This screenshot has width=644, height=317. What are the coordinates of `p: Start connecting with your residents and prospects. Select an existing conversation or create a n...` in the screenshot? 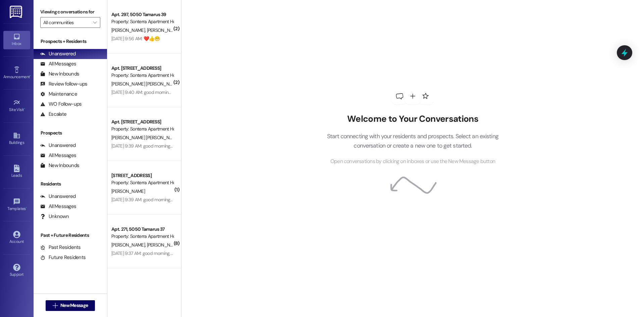 It's located at (413, 140).